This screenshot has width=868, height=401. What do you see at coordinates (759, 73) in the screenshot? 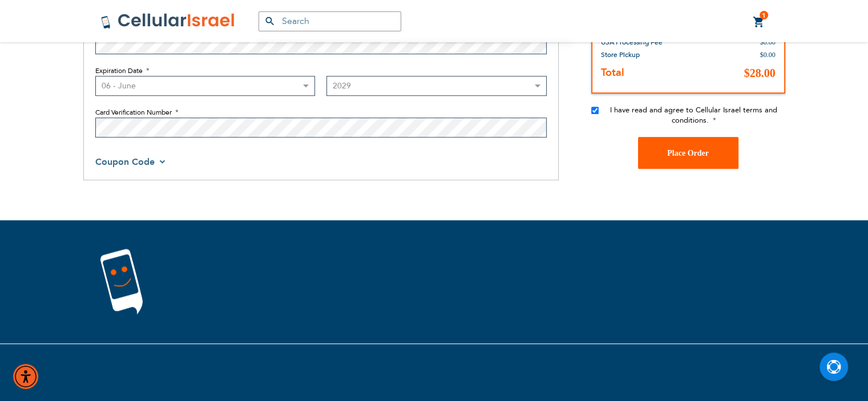
I see `span: $28.00` at bounding box center [759, 73].